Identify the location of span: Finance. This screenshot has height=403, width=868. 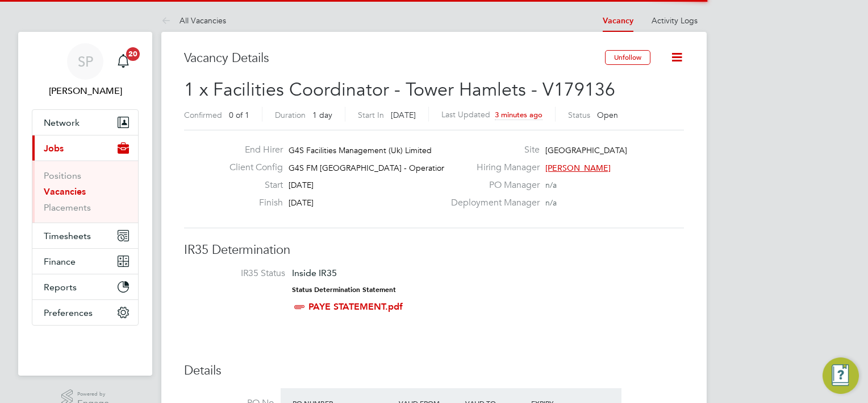
(60, 261).